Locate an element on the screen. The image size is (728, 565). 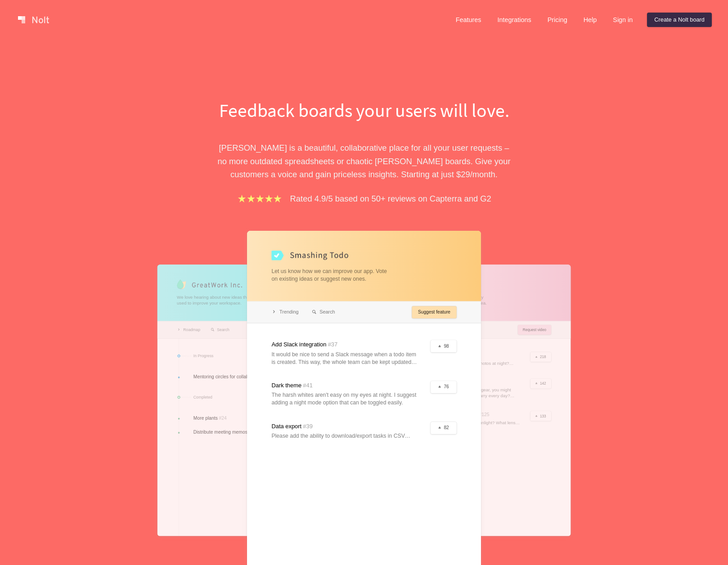
a: Create a Nolt board is located at coordinates (679, 20).